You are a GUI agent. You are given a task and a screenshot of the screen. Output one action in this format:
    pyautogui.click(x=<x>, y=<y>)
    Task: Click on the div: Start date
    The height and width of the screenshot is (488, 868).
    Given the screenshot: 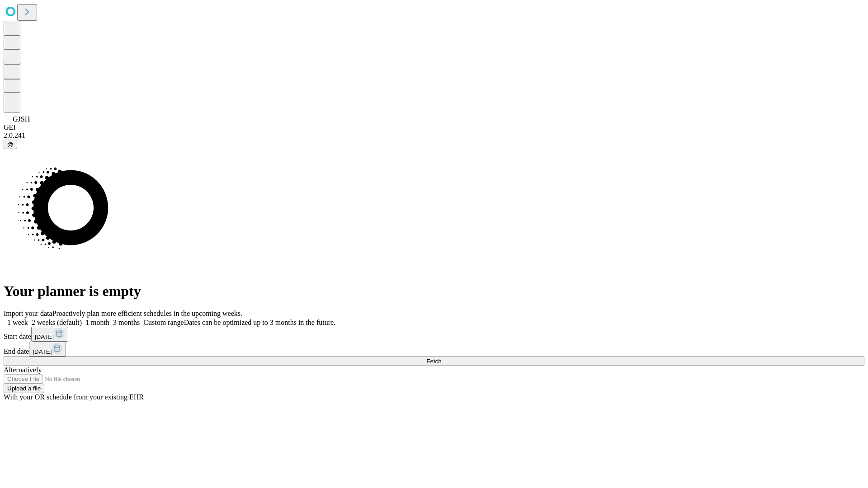 What is the action you would take?
    pyautogui.click(x=434, y=334)
    